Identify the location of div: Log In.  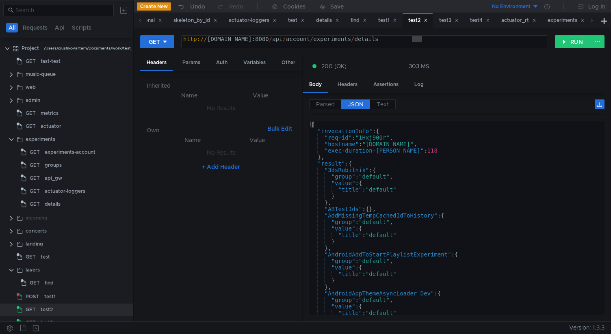
(597, 6).